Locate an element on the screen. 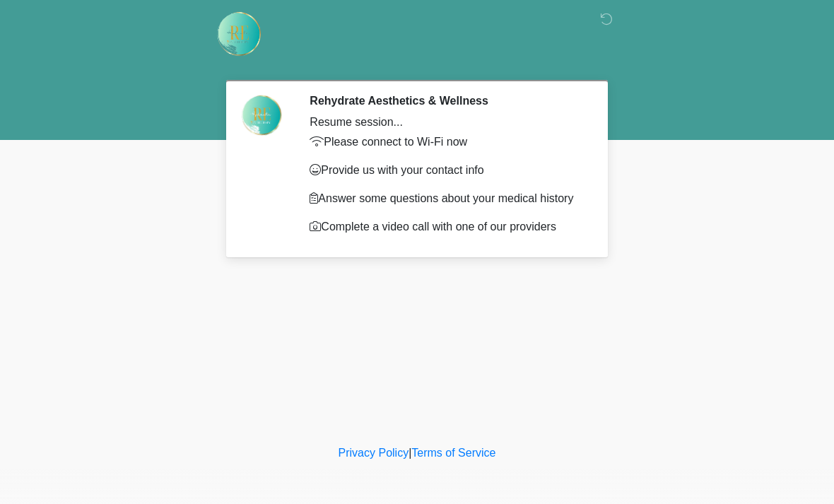 The height and width of the screenshot is (504, 834). h2: Rehydrate Aesthetics & Wellness is located at coordinates (446, 100).